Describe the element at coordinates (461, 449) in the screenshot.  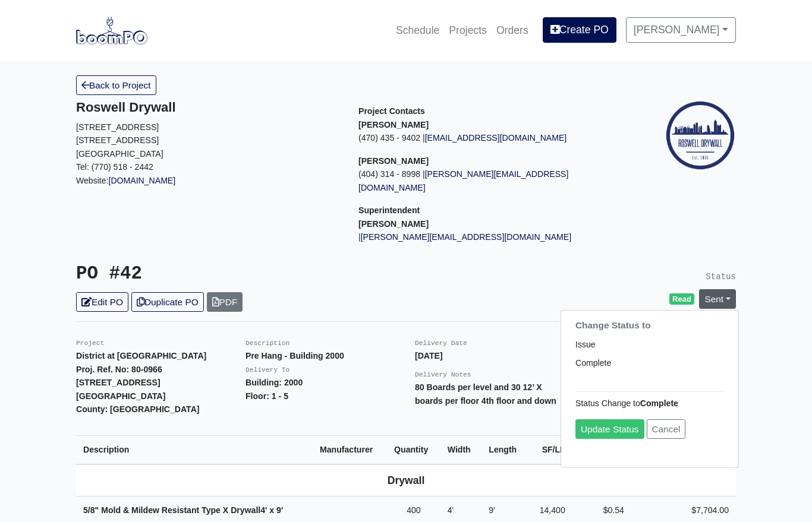
I see `th: Width` at that location.